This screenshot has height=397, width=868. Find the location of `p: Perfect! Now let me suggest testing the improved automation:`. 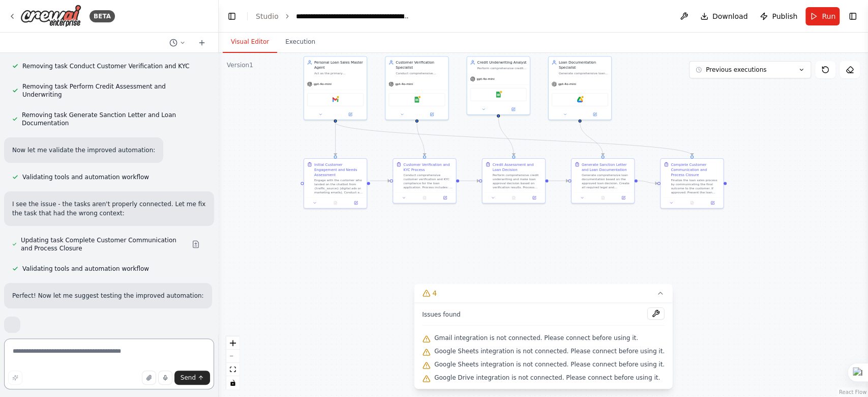

p: Perfect! Now let me suggest testing the improved automation: is located at coordinates (108, 296).